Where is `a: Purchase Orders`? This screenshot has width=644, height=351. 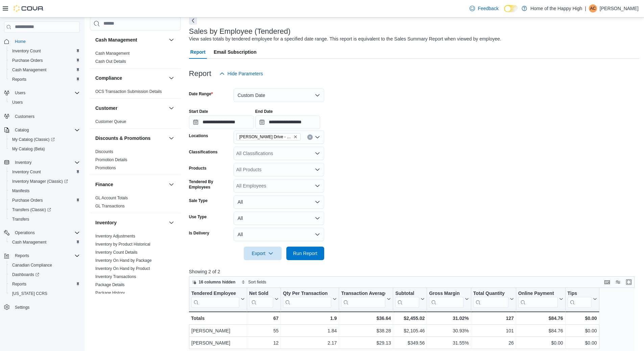 a: Purchase Orders is located at coordinates (27, 200).